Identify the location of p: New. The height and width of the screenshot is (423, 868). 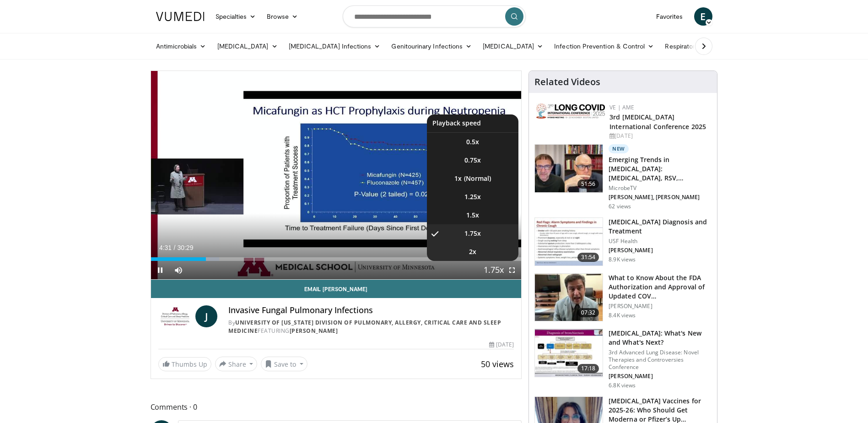
(619, 149).